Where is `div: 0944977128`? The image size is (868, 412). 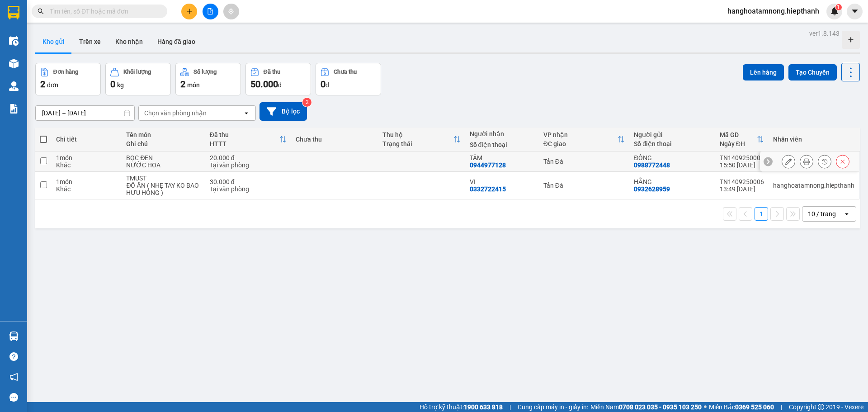 div: 0944977128 is located at coordinates (488, 165).